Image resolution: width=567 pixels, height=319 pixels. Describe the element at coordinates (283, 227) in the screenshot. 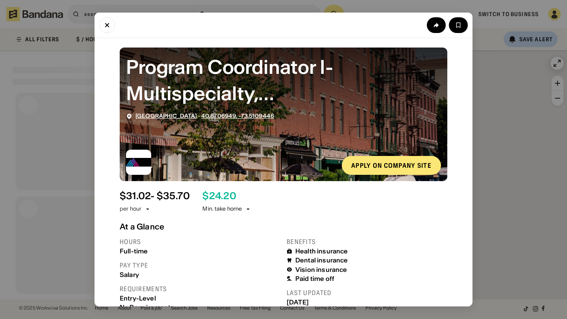

I see `div: At a Glance` at that location.